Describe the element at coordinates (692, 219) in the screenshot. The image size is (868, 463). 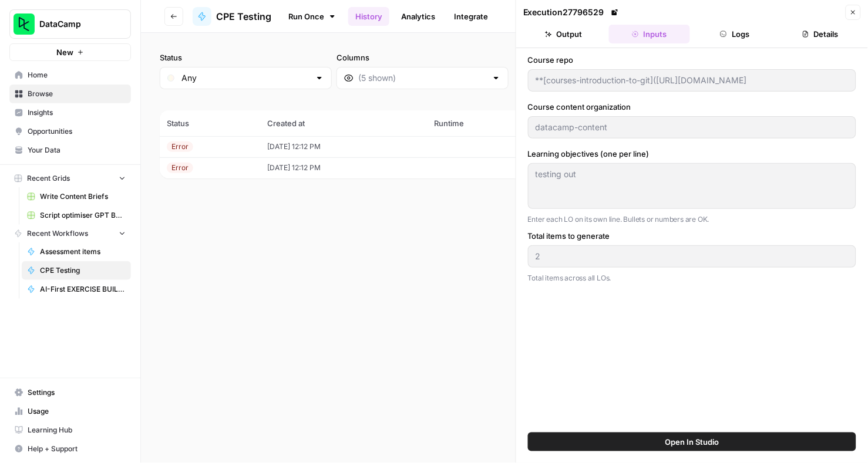
I see `p: Enter each LO on its own line. Bullets or numbers are OK.` at that location.